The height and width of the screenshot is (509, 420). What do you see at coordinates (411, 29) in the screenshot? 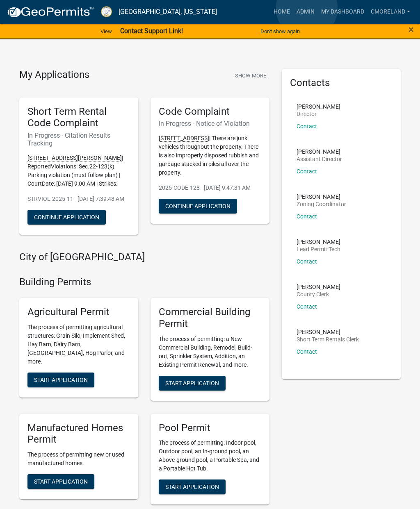
I see `button: Close` at bounding box center [411, 29].